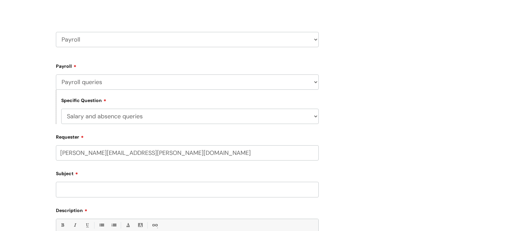  I want to click on a: Link, so click(155, 225).